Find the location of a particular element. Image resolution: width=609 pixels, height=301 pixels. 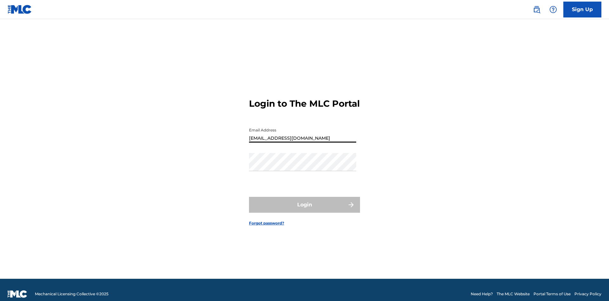

a: Privacy Policy is located at coordinates (588, 294).